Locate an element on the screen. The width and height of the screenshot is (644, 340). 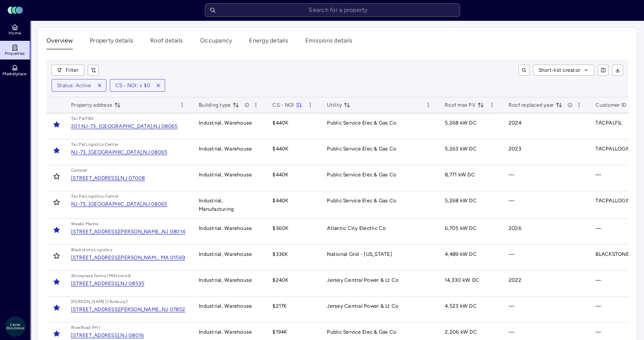
span: Home is located at coordinates (15, 33).